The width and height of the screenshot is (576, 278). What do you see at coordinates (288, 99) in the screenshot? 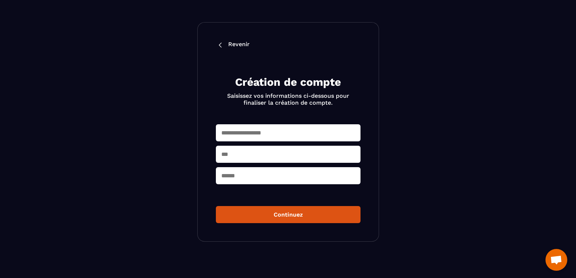
I see `p: Saisissez vos informations ci-dessous pour finaliser la création de compte.` at bounding box center [288, 99].